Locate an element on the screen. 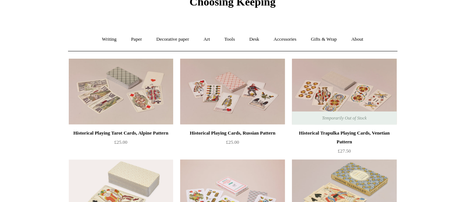  a: Historical Trapulka Playing Cards, Venetian Pattern Historical Trapulka Playing Cards, Venetian P... is located at coordinates (344, 92).